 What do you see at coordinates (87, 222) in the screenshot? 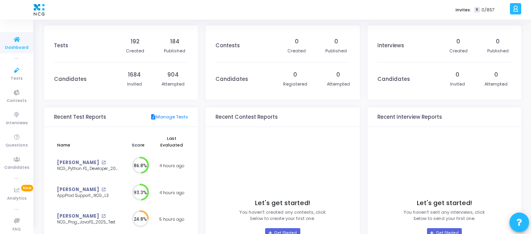
I see `div: NCG_Prog_JavaFS_2025_Test` at bounding box center [87, 222].